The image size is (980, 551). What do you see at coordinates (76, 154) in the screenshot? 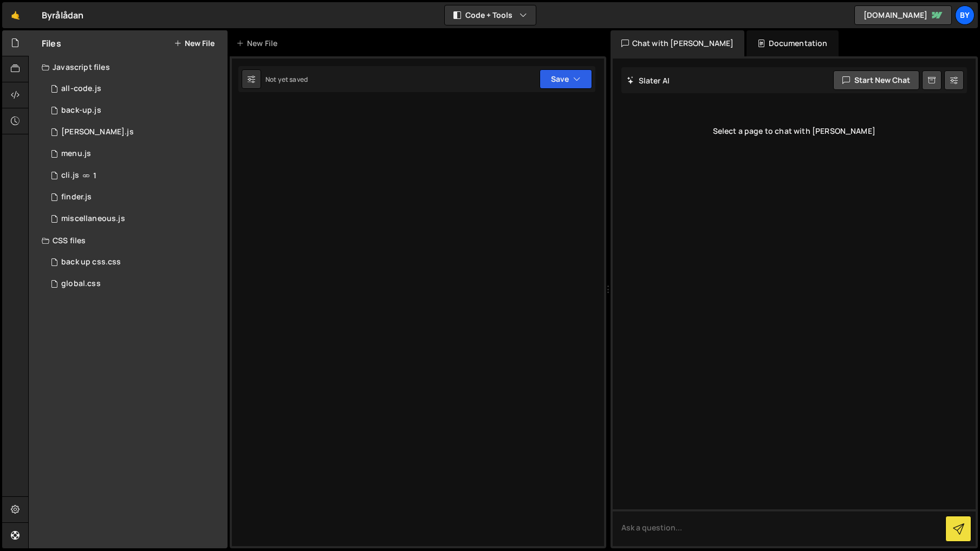
I see `div: menu.js` at bounding box center [76, 154].